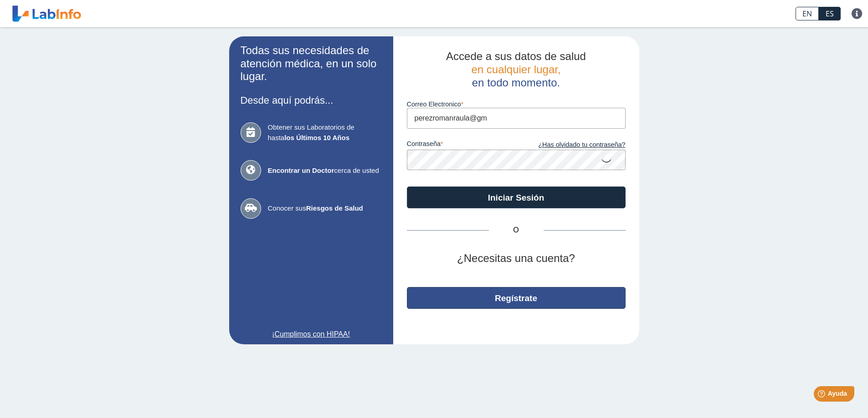 The height and width of the screenshot is (418, 868). What do you see at coordinates (311, 100) in the screenshot?
I see `h3: Desde aquí podrás...` at bounding box center [311, 100].